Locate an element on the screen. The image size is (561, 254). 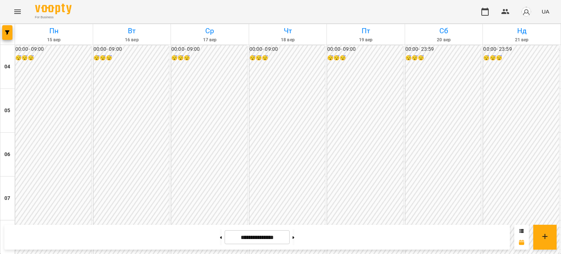
h6: Вт is located at coordinates (132, 31).